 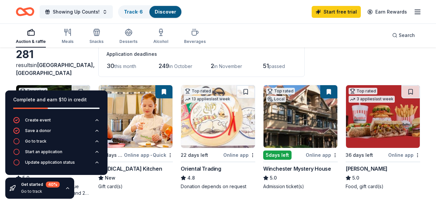 What do you see at coordinates (56, 143) in the screenshot?
I see `button: Go to track` at bounding box center [56, 143].